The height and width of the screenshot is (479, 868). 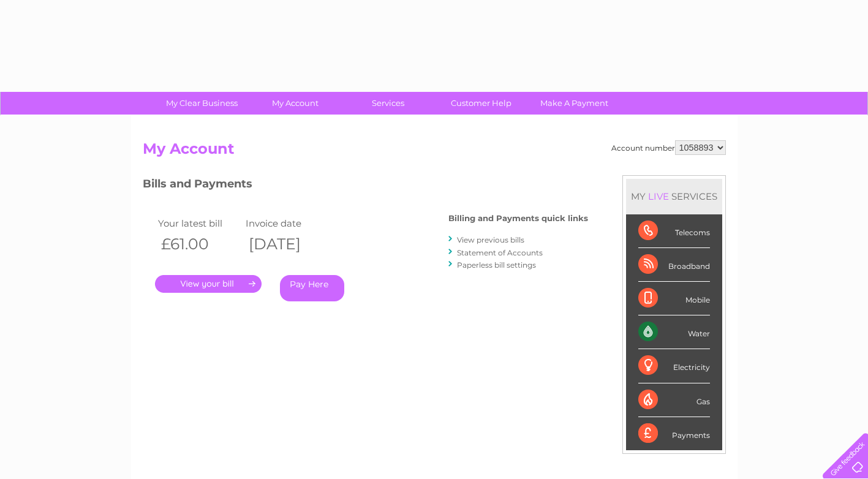 I want to click on a: Services, so click(x=388, y=103).